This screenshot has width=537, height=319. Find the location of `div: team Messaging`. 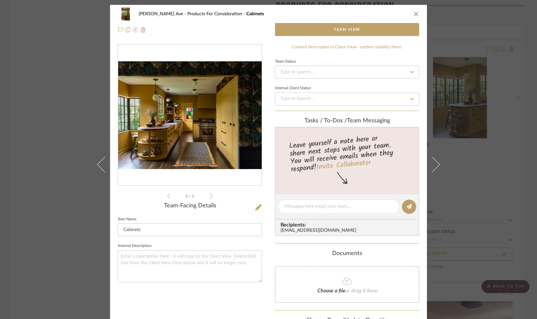

div: team Messaging is located at coordinates (347, 121).